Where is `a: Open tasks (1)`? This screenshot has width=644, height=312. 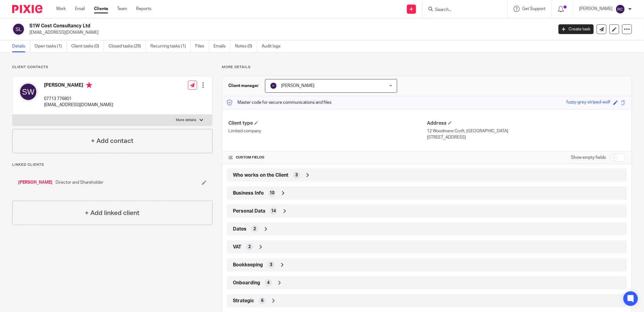 a: Open tasks (1) is located at coordinates (51, 46).